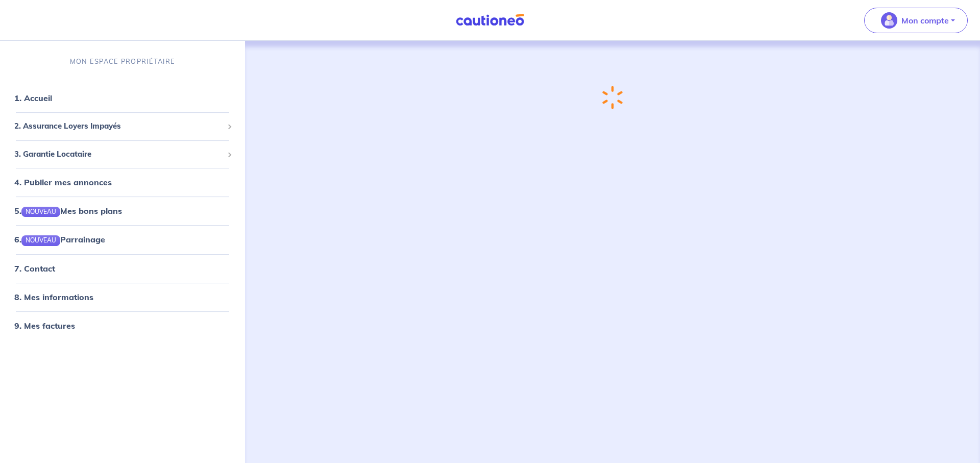 The height and width of the screenshot is (465, 980). Describe the element at coordinates (118, 126) in the screenshot. I see `span: 2. Assurance Loyers Impayés` at that location.